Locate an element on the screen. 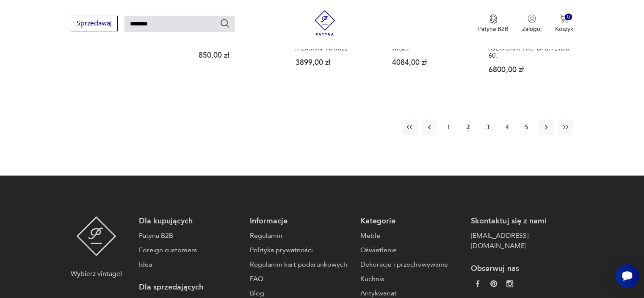 This screenshot has width=644, height=298. a: Regulamin is located at coordinates (301, 236).